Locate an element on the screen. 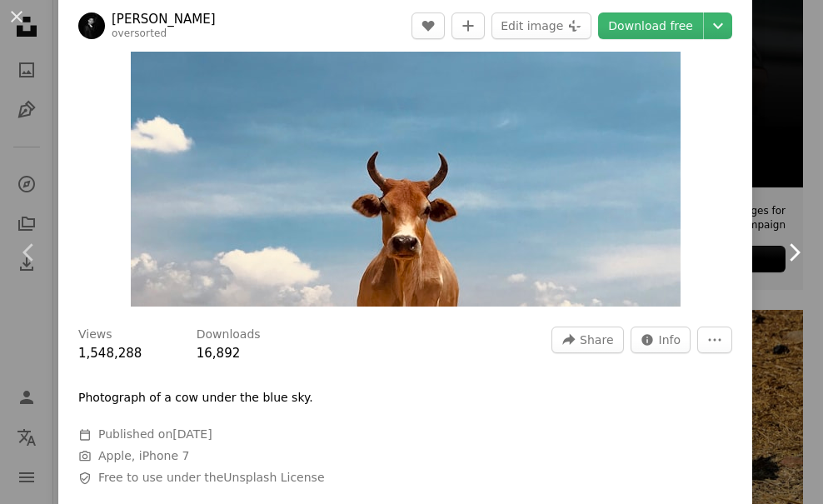 This screenshot has height=504, width=823. span: Share is located at coordinates (597, 340).